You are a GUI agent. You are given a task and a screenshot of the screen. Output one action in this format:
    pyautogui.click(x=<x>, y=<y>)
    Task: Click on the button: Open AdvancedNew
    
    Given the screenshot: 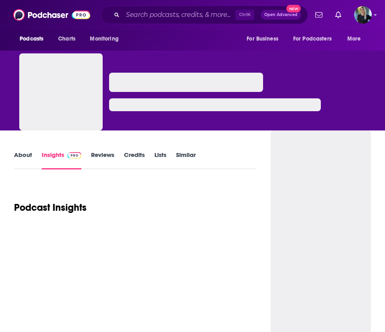 What is the action you would take?
    pyautogui.click(x=281, y=15)
    